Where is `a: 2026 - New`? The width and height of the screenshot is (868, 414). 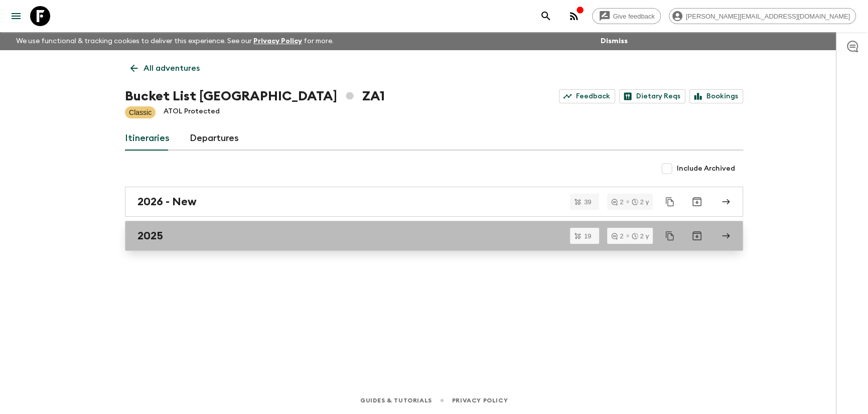
a: 2026 - New is located at coordinates (434, 202).